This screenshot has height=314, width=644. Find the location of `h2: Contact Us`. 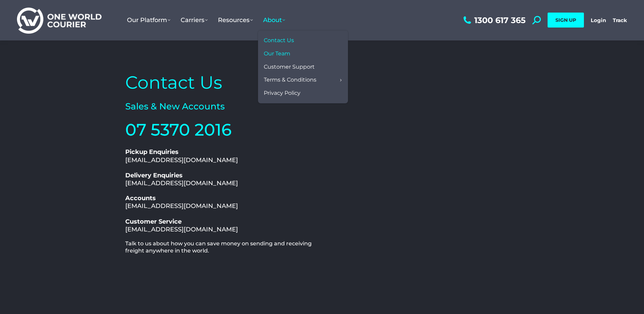

h2: Contact Us is located at coordinates (223, 82).